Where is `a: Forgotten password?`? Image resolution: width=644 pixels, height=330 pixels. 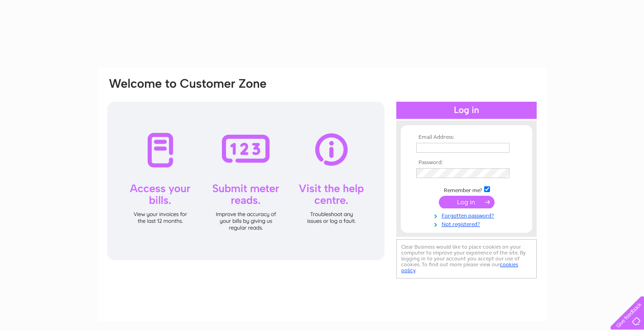 a: Forgotten password? is located at coordinates (467, 215).